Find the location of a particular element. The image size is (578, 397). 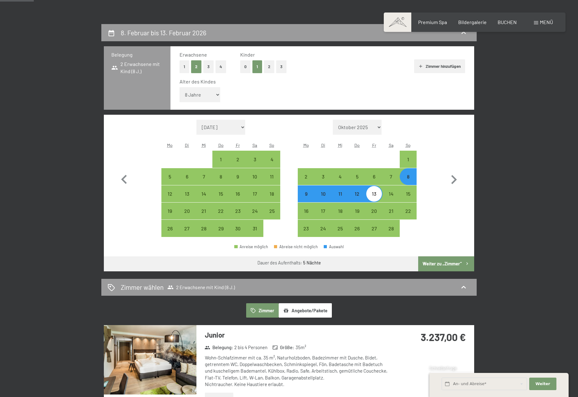

div: Sat Feb 07 2026 is located at coordinates (391, 177).